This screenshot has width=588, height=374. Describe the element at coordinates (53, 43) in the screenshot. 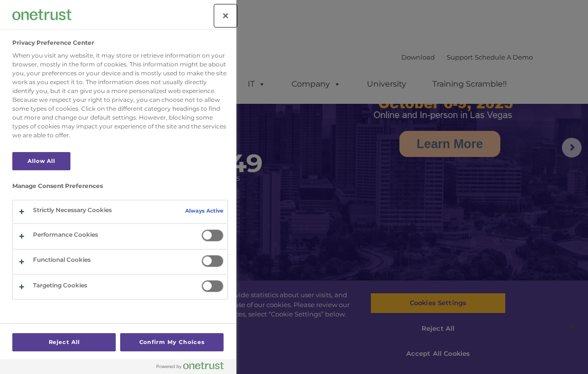

I see `h2: Privacy Preference Center` at that location.